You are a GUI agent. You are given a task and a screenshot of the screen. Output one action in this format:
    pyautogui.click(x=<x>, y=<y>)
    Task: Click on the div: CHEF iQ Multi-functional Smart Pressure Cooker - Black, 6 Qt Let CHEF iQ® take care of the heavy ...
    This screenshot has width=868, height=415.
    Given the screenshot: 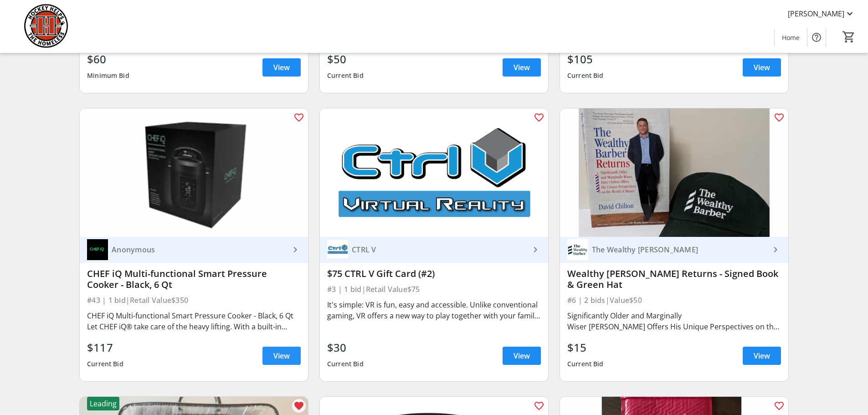 What is the action you would take?
    pyautogui.click(x=194, y=321)
    